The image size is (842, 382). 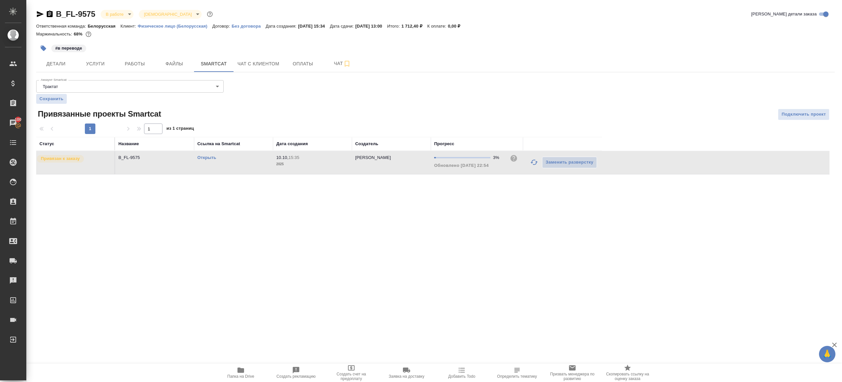 I want to click on span: Создать рекламацию, so click(x=296, y=377).